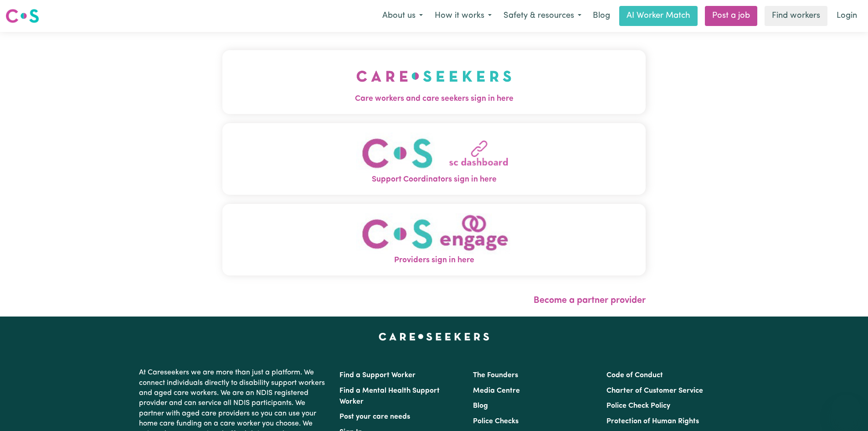 The image size is (868, 431). What do you see at coordinates (434, 159) in the screenshot?
I see `button: Support Coordinators sign in here` at bounding box center [434, 159].